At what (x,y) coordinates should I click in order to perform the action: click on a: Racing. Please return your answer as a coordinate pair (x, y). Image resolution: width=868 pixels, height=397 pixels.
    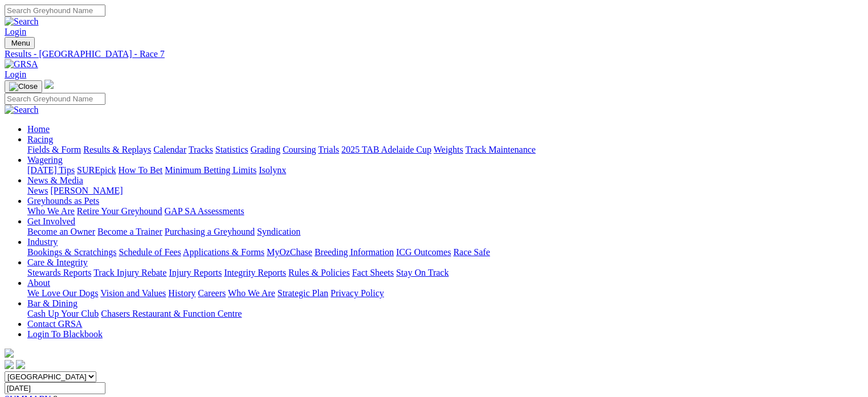
    Looking at the image, I should click on (40, 139).